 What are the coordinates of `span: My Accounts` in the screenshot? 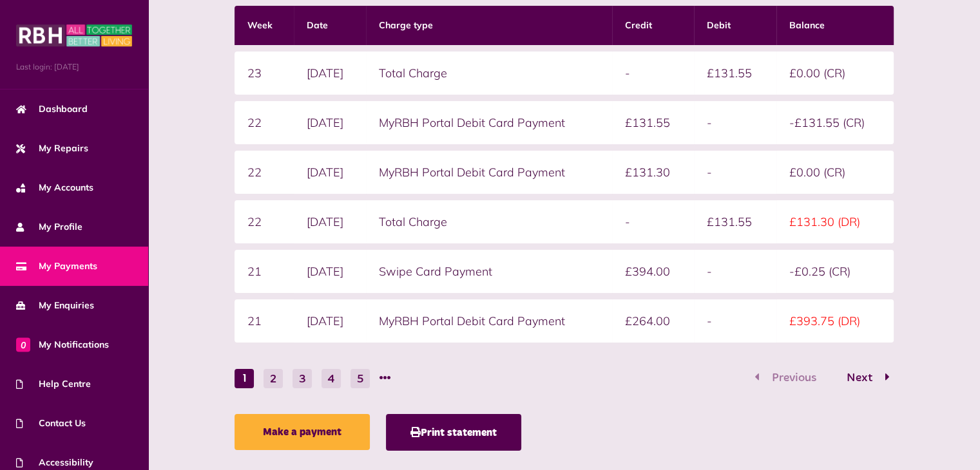 It's located at (55, 187).